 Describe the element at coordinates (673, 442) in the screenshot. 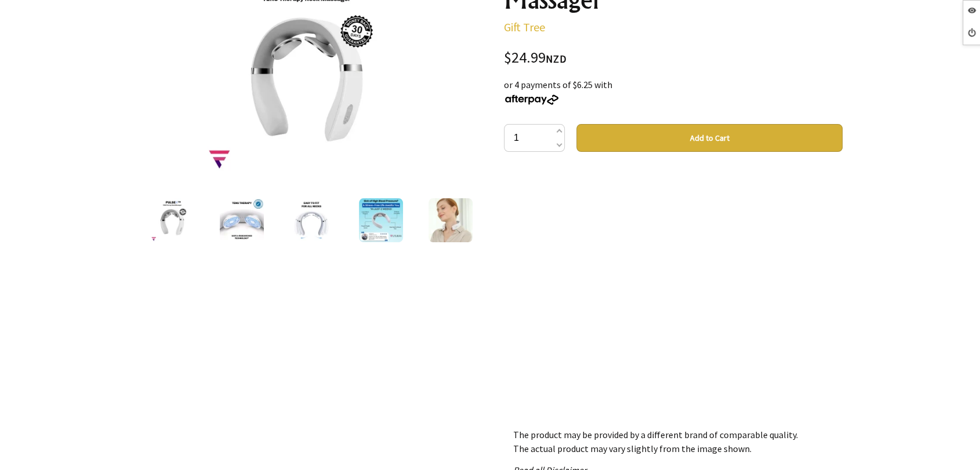

I see `p: The product may be provided by a different brand of comparable quality. The actual product may va...` at that location.